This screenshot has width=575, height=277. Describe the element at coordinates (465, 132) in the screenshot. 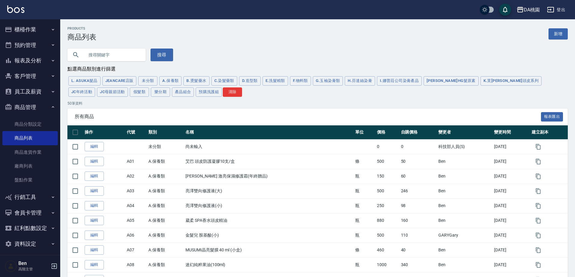

I see `th: 變更者` at that location.